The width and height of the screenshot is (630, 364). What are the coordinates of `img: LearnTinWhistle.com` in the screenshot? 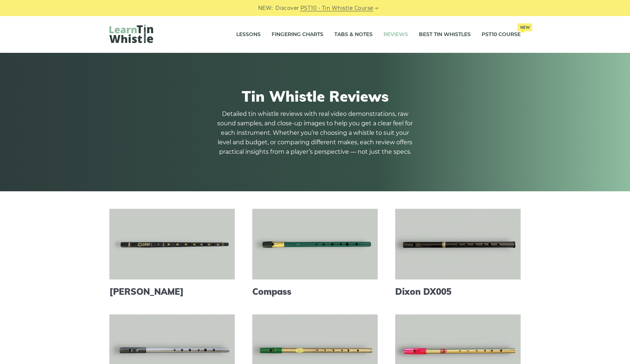 It's located at (131, 33).